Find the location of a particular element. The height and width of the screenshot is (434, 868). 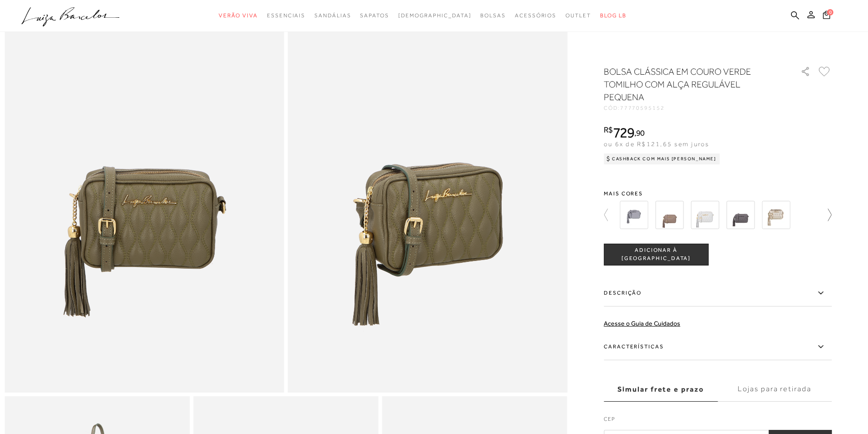

span: 77770595152 is located at coordinates (643, 108).